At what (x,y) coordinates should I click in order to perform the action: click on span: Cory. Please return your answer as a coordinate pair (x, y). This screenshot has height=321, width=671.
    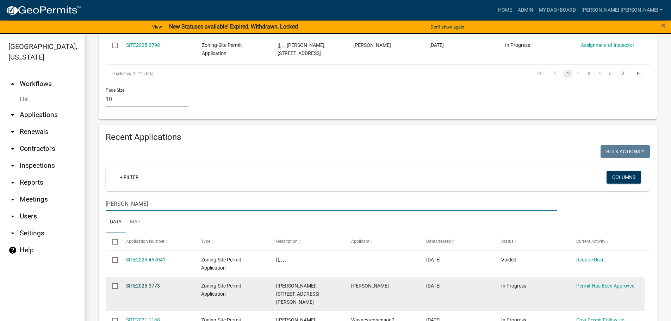
    Looking at the image, I should click on (370, 286).